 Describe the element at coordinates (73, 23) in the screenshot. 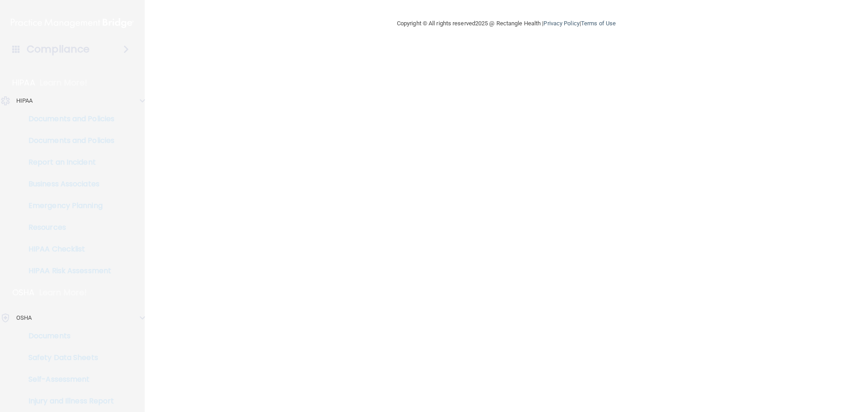

I see `img: PMB logo` at that location.